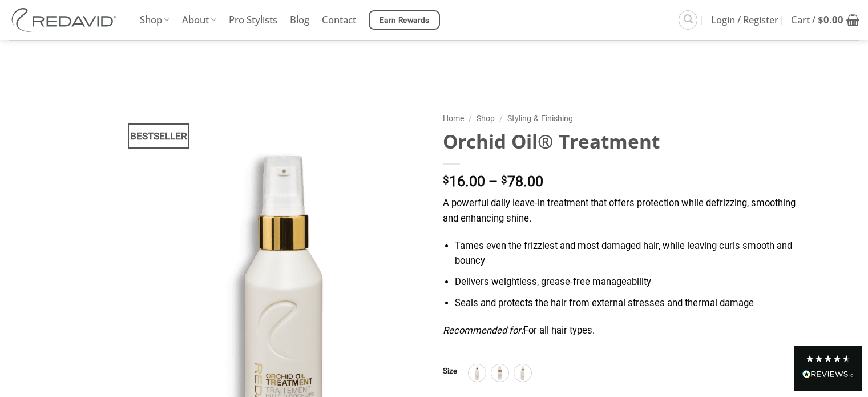  What do you see at coordinates (523, 373) in the screenshot?
I see `img: 90ml` at bounding box center [523, 373].